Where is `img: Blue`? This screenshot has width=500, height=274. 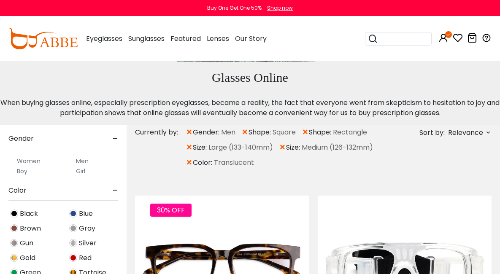 img: Blue is located at coordinates (73, 213).